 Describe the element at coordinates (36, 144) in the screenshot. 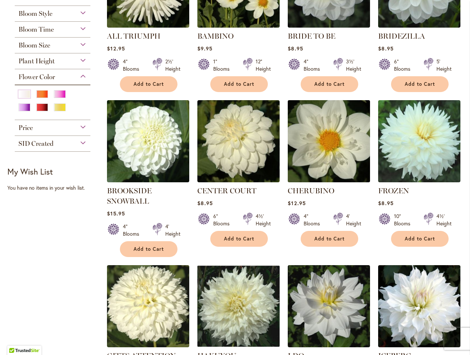

I see `span: SID Created` at that location.